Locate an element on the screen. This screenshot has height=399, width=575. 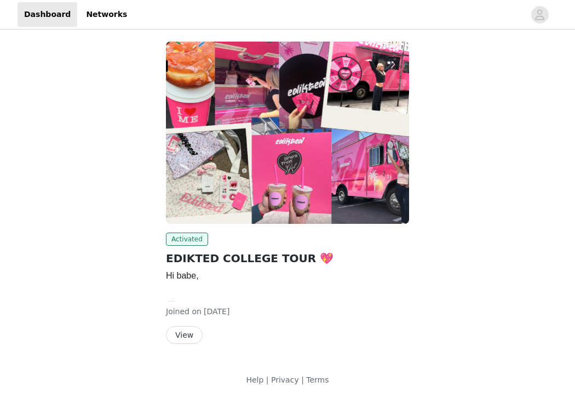
a: View is located at coordinates (184, 335).